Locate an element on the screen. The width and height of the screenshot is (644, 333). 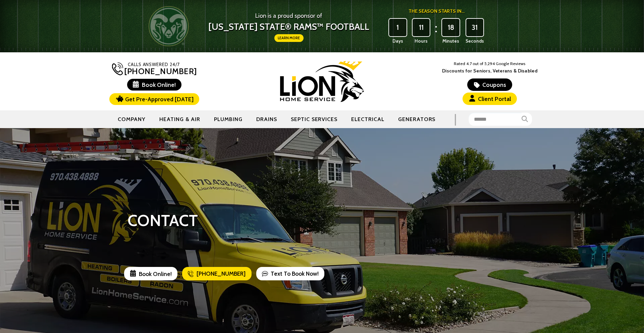
a: Generators is located at coordinates (417, 119).